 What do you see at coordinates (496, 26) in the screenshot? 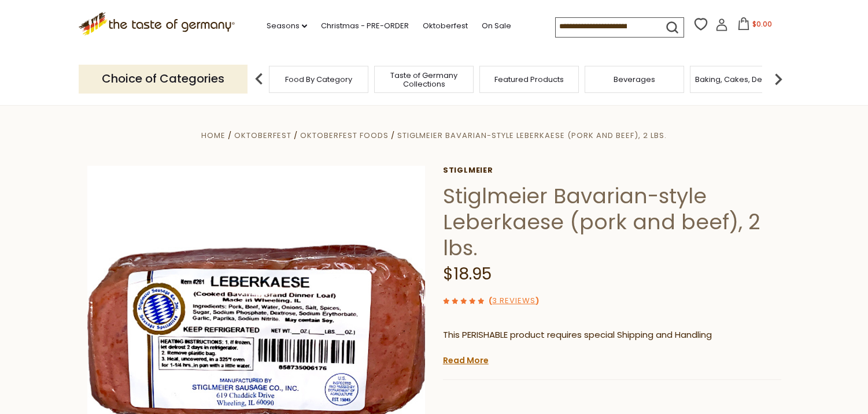
I see `a: On Sale` at bounding box center [496, 26].